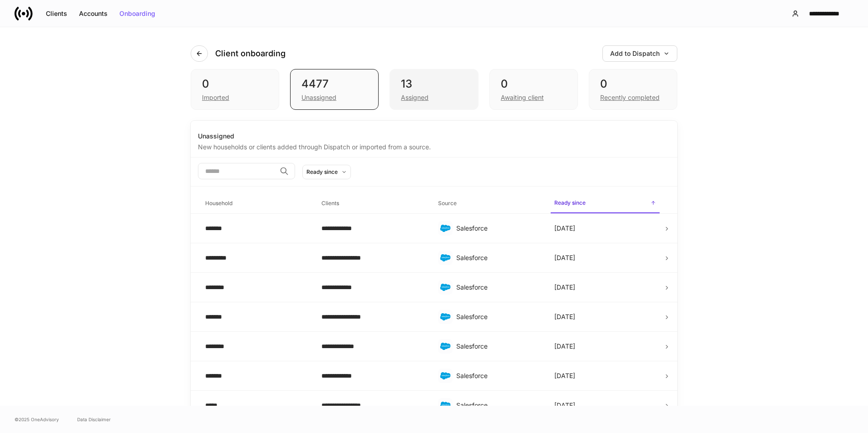  What do you see at coordinates (433, 84) in the screenshot?
I see `div: 13` at bounding box center [433, 84].